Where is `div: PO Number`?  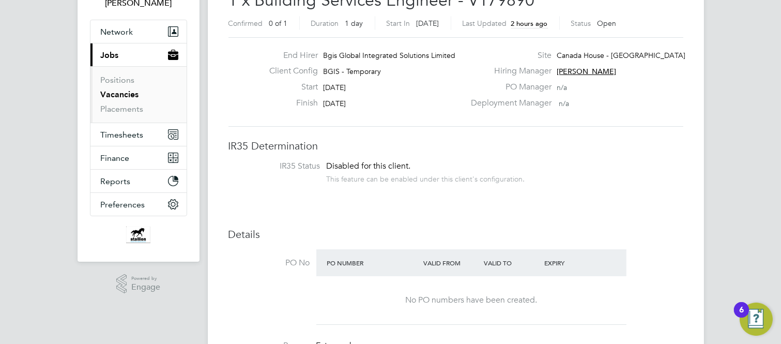
div: PO Number is located at coordinates (373, 263).